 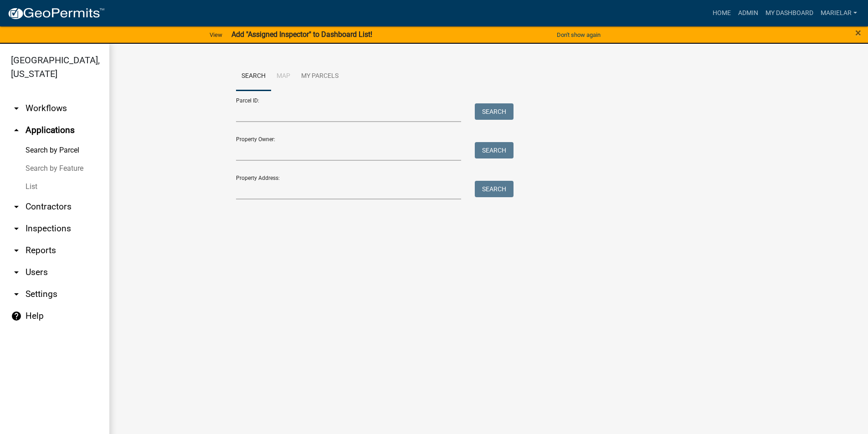 I want to click on strong: Add "Assigned Inspector" to Dashboard List!, so click(x=302, y=34).